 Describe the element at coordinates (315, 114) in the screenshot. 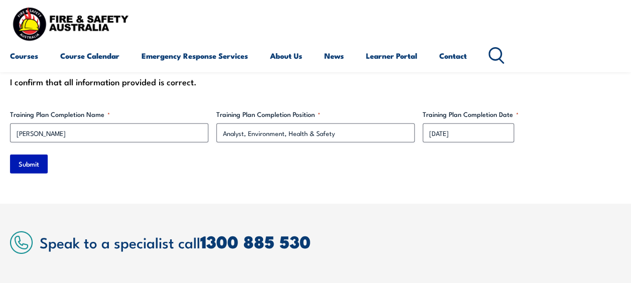

I see `label: Training Plan Completion Position` at that location.